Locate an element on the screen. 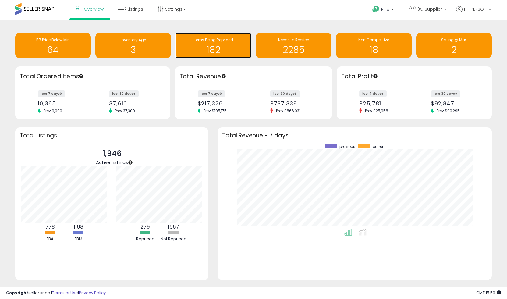  a: Inventory Age 3 is located at coordinates (133, 45).